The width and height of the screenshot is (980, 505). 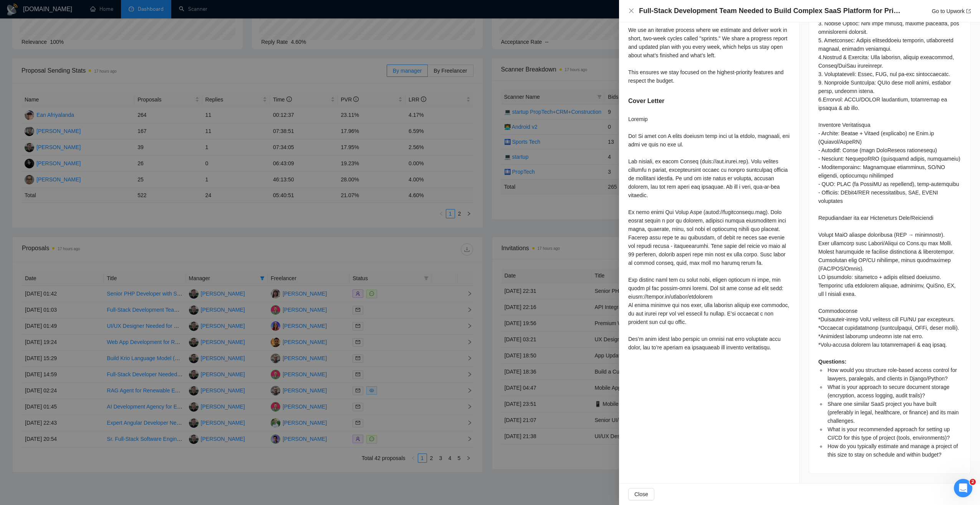 What do you see at coordinates (832, 361) in the screenshot?
I see `strong: Questions:` at bounding box center [832, 361].